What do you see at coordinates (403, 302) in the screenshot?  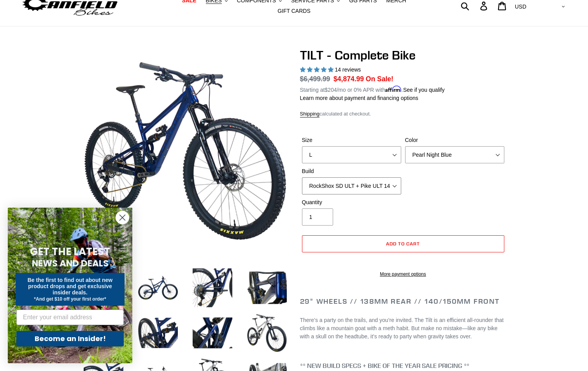 I see `h2: 29" Wheels // 138mm Rear // 140/150mm Front` at bounding box center [403, 302].